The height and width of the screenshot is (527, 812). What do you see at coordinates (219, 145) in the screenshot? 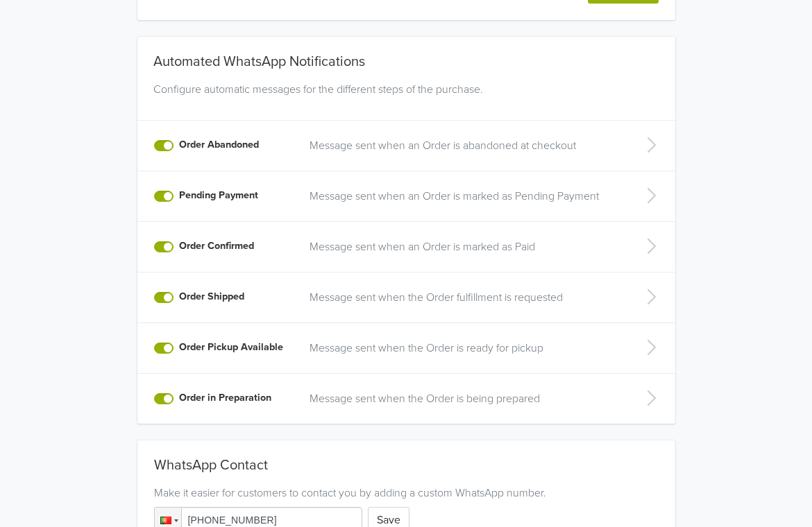
I see `label: Order Abandoned` at bounding box center [219, 145].